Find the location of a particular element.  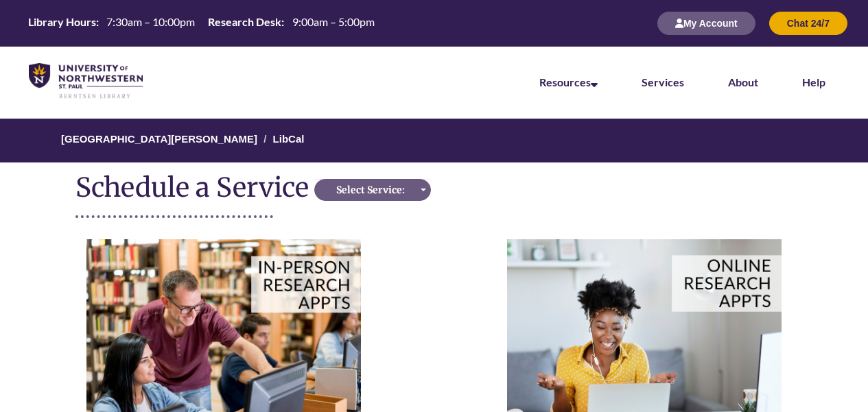

div: Select Service: is located at coordinates (370, 190).